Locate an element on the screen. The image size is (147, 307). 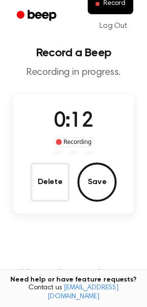
a: Beep is located at coordinates (37, 16).